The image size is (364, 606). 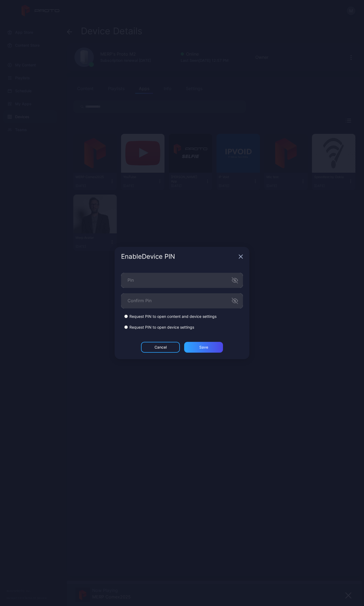 I want to click on label: Request PIN to open device settings, so click(x=162, y=327).